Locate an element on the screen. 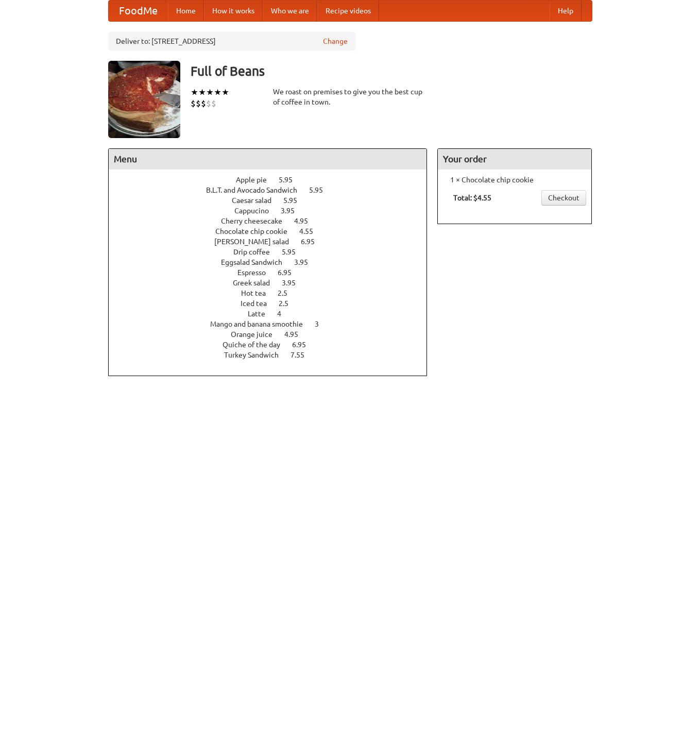 The width and height of the screenshot is (700, 729). span: Eggsalad Sandwich is located at coordinates (256, 262).